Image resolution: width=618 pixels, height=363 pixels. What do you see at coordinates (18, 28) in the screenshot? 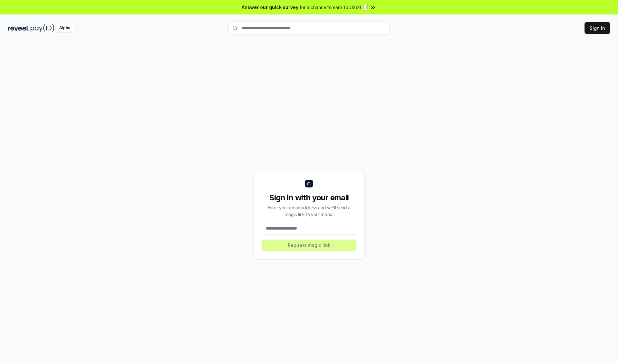
I see `img: reveel_dark` at bounding box center [18, 28].